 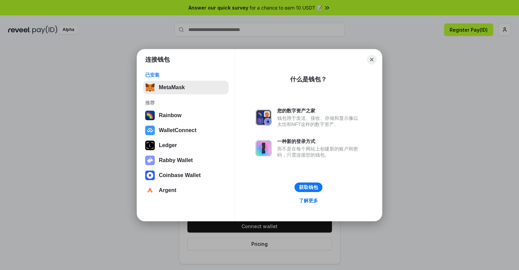 I want to click on div: Rainbow, so click(x=170, y=115).